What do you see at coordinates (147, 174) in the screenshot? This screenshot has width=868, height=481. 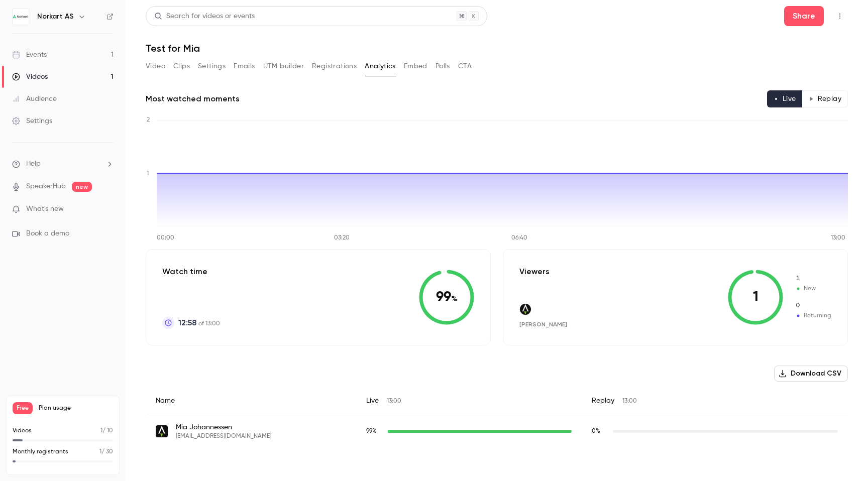 I see `tspan: 1` at bounding box center [147, 174].